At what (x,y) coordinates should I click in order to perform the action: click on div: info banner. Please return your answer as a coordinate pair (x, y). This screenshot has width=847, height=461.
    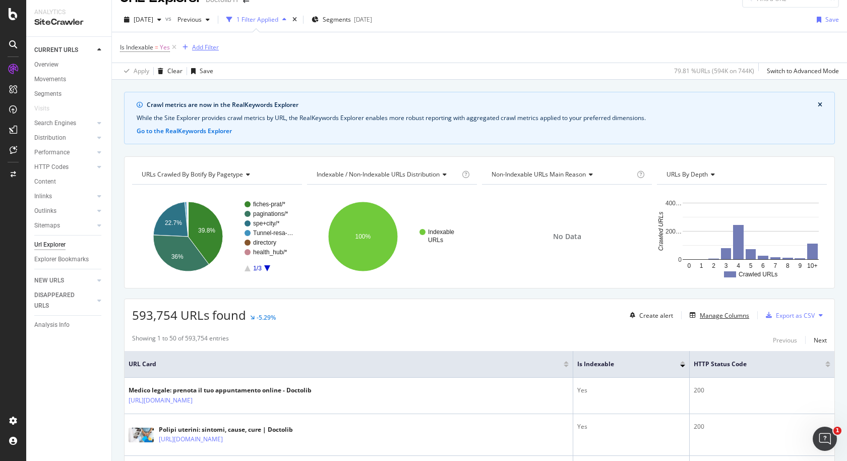
    Looking at the image, I should click on (480, 118).